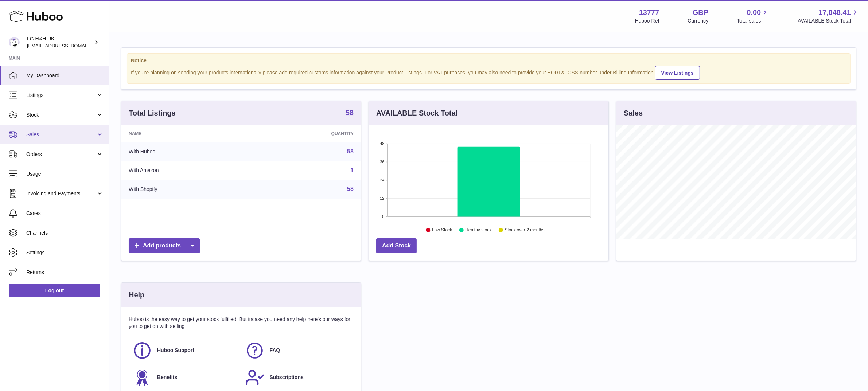 The height and width of the screenshot is (391, 868). Describe the element at coordinates (275, 350) in the screenshot. I see `span: FAQ` at that location.